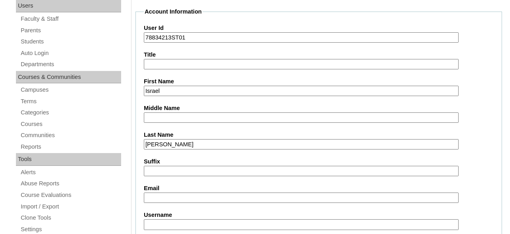 The width and height of the screenshot is (510, 234). What do you see at coordinates (319, 28) in the screenshot?
I see `label: User Id` at bounding box center [319, 28].